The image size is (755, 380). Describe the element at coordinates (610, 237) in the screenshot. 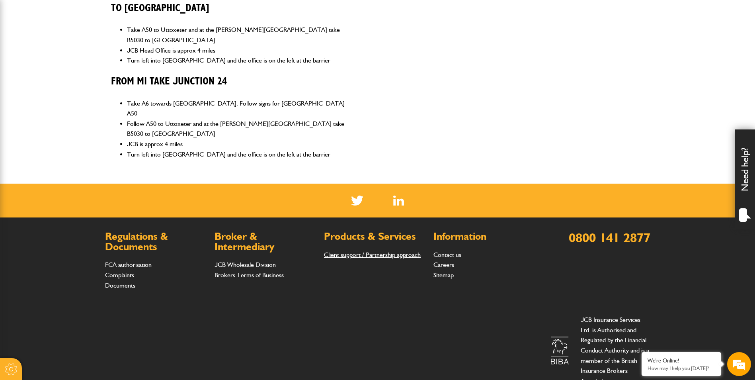

I see `a: 0800 141 2877` at that location.